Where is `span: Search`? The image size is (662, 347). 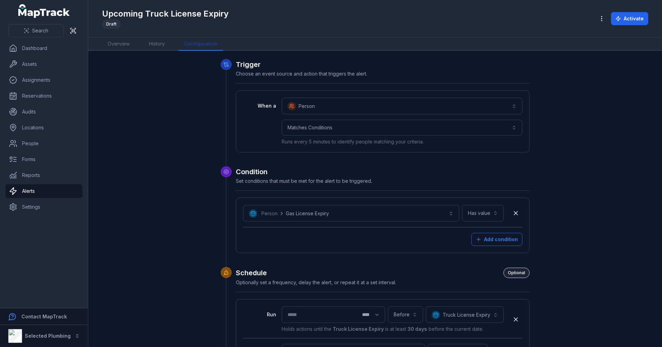
span: Search is located at coordinates (40, 31).